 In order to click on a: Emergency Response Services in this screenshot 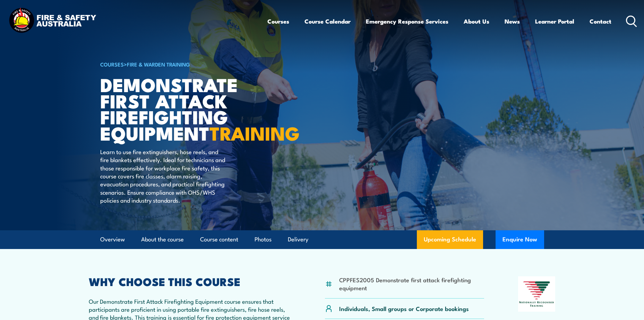, I will do `click(407, 21)`.